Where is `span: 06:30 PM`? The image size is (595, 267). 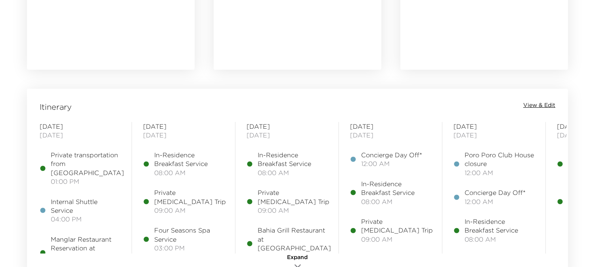 span: 06:30 PM is located at coordinates (294, 257).